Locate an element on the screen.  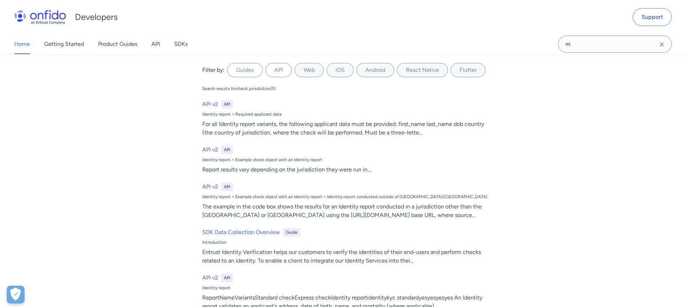
div: Identity report is located at coordinates (346, 287).